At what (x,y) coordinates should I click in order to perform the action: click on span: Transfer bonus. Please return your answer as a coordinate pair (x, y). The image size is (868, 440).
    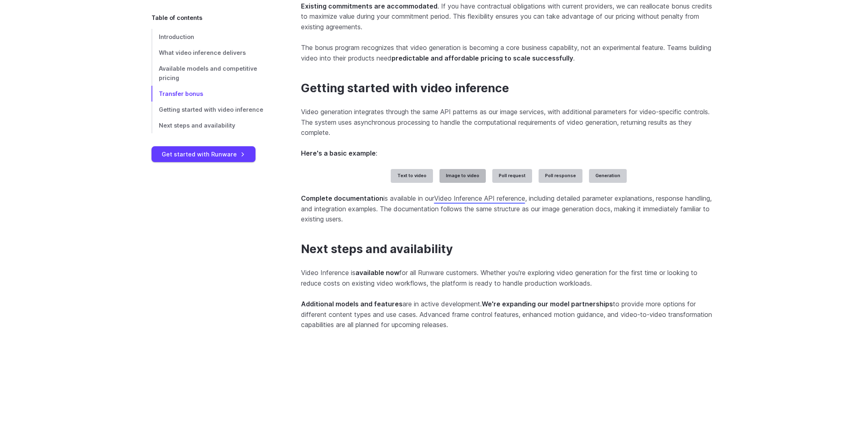
    Looking at the image, I should click on (181, 94).